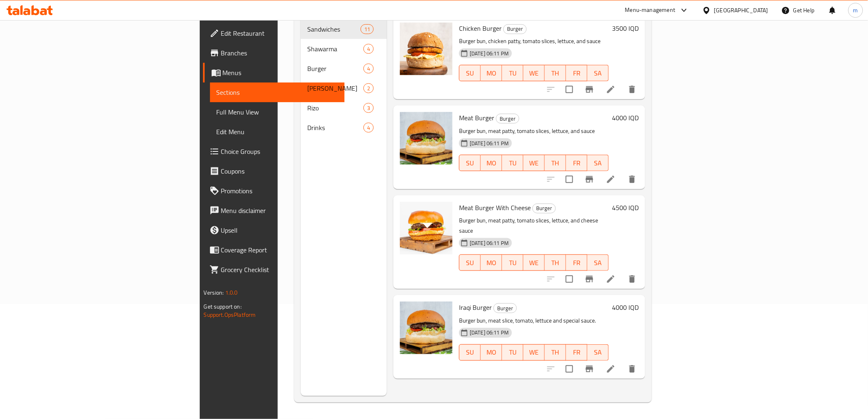 The height and width of the screenshot is (419, 868). What do you see at coordinates (625, 307) in the screenshot?
I see `h6: 4000 IQD` at bounding box center [625, 307].